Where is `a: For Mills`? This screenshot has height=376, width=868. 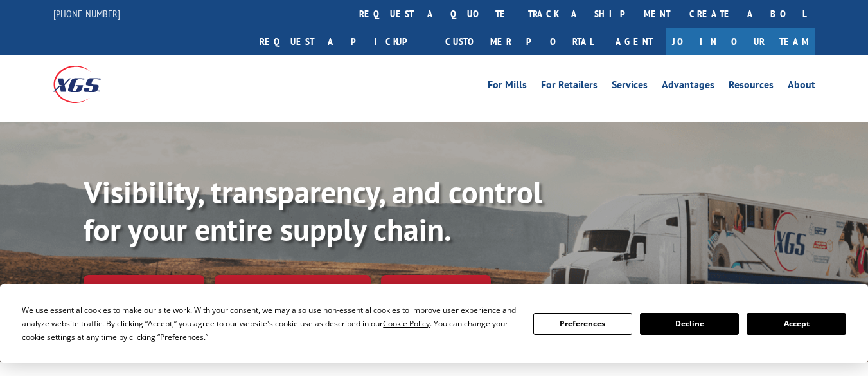 a: For Mills is located at coordinates (507, 87).